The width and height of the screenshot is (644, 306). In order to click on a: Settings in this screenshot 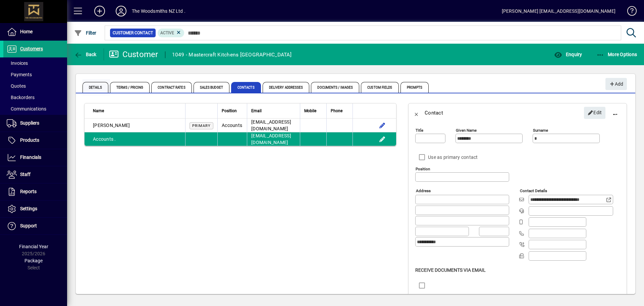, I will do `click(35, 209)`.